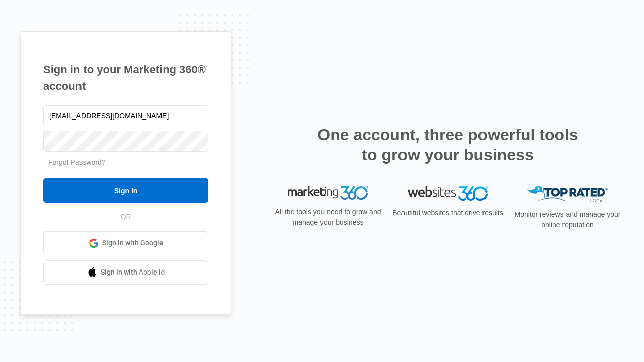 This screenshot has width=644, height=362. What do you see at coordinates (126, 216) in the screenshot?
I see `span: OR` at bounding box center [126, 216].